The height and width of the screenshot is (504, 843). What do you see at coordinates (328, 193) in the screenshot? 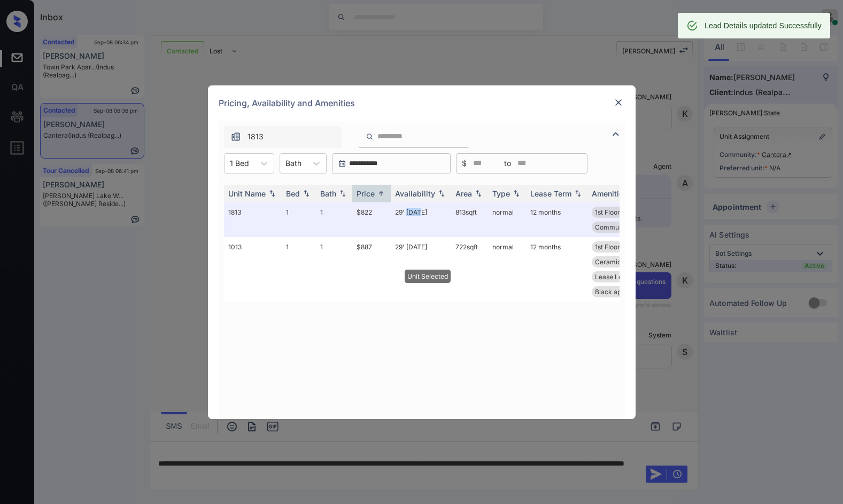
I see `div: Bath` at bounding box center [328, 193].